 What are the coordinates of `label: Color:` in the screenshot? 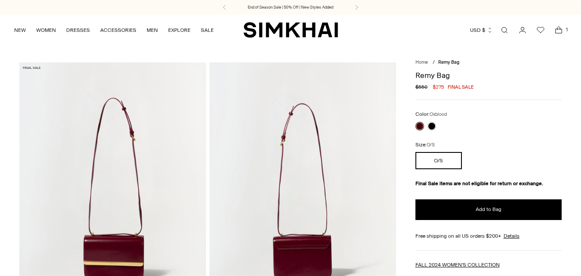 It's located at (431, 114).